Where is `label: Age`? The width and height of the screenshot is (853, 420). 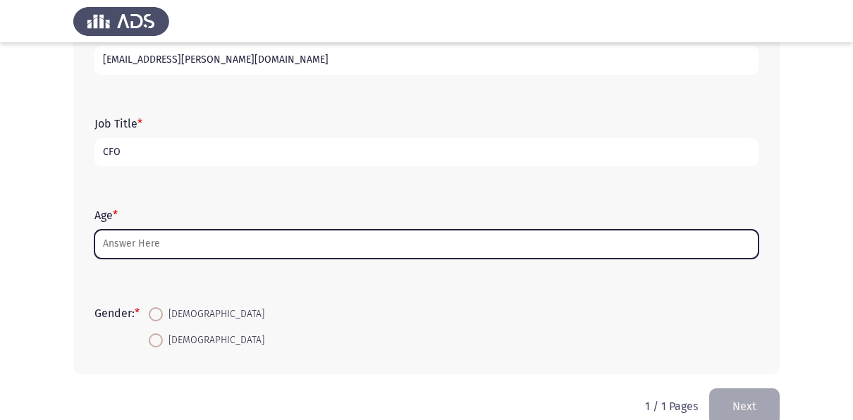
label: Age is located at coordinates (106, 215).